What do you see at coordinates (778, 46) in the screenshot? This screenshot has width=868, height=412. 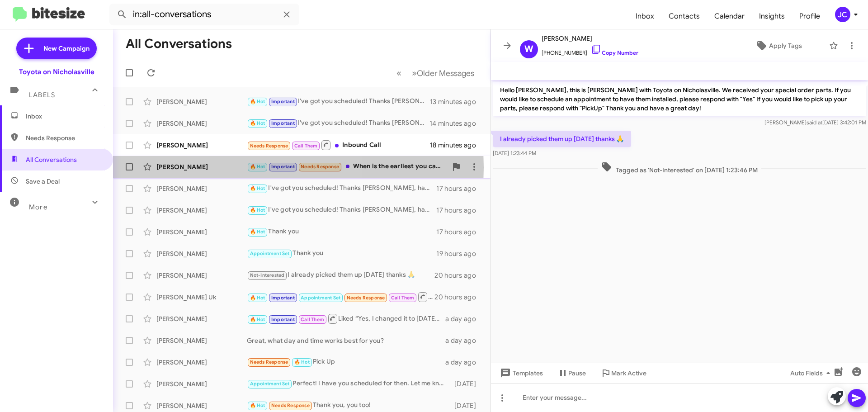 I see `button: Apply Tags` at bounding box center [778, 46].